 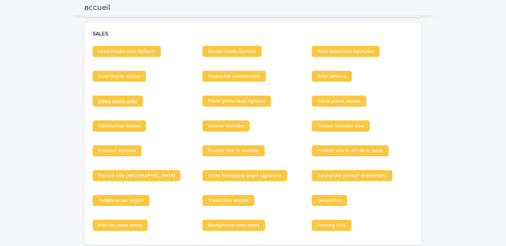 I want to click on h2: SALES, so click(x=100, y=34).